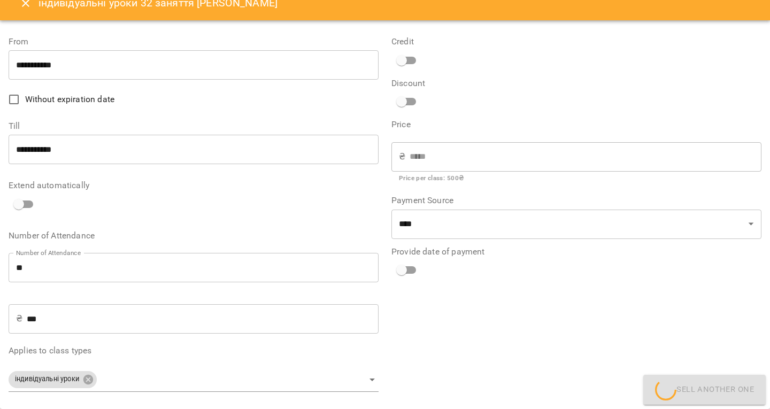 This screenshot has height=409, width=770. I want to click on label: Price, so click(576, 125).